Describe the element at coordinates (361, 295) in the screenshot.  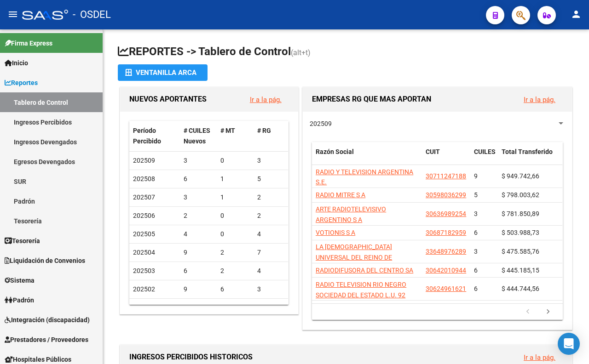
I see `span: RADIO TELEVISION RIO NEGRO SOCIEDAD DEL ESTADO L.U. 92 CANAL 10` at that location.